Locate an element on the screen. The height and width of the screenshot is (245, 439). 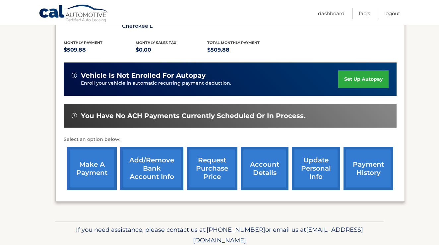
p: Select an option below: is located at coordinates (230, 140).